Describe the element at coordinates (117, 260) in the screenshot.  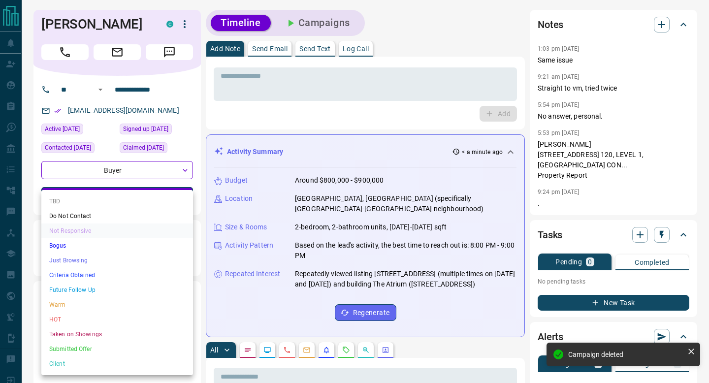
I see `li: Just Browsing` at that location.